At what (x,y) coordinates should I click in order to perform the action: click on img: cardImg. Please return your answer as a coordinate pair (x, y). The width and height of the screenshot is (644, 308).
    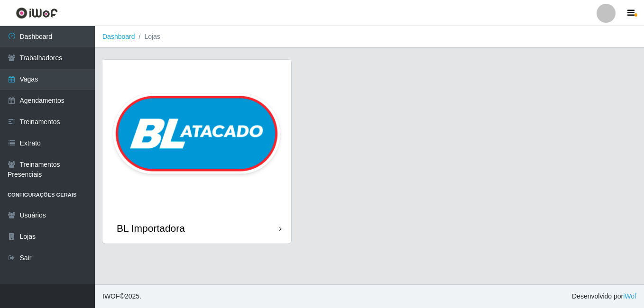
    Looking at the image, I should click on (197, 136).